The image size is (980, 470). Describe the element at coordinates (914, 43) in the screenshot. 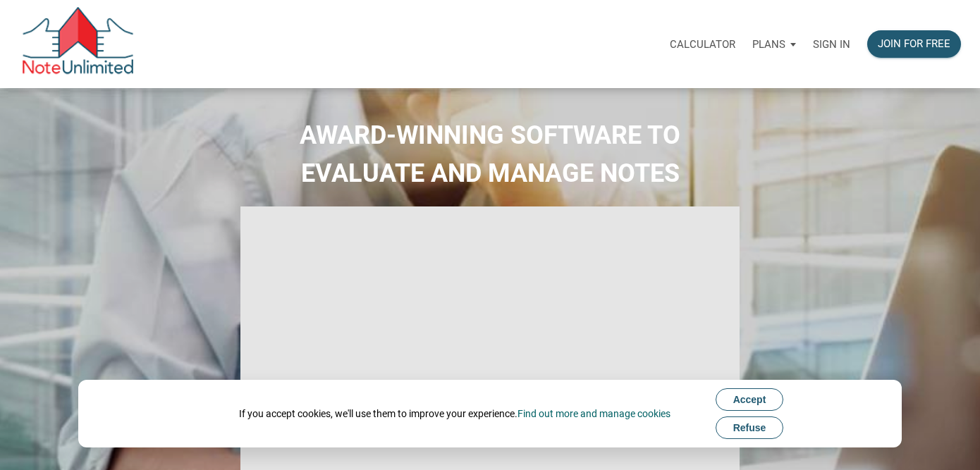

I see `button: Join for free` at that location.